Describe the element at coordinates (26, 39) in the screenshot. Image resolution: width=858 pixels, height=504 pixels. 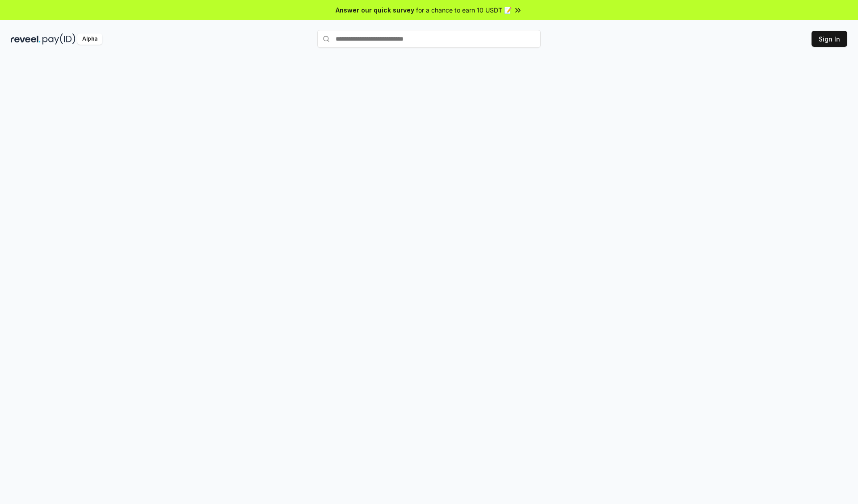
I see `img: reveel_dark` at that location.